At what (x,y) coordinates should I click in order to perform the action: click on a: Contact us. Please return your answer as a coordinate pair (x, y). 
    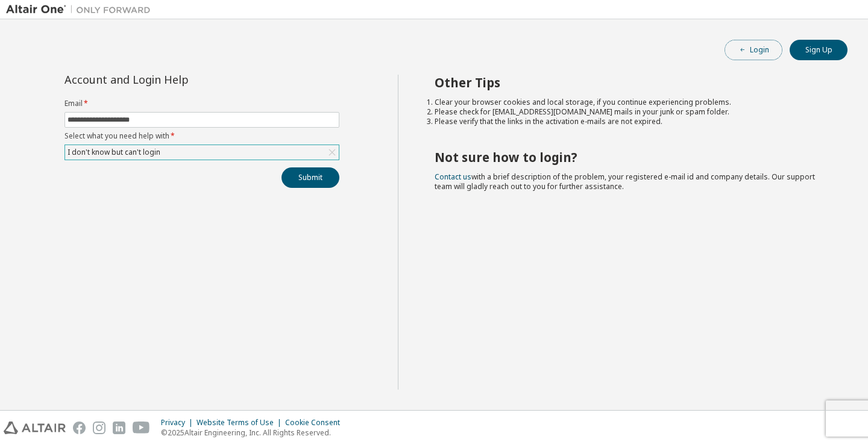
    Looking at the image, I should click on (452, 177).